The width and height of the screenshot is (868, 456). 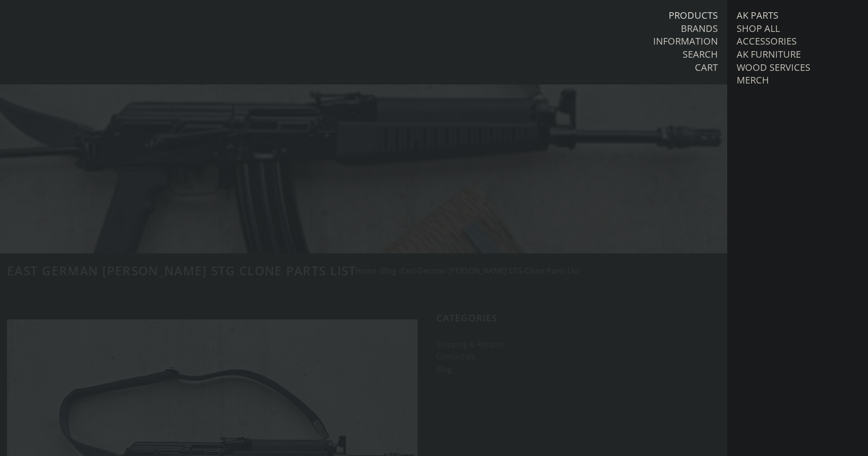 I want to click on a: Search, so click(x=700, y=54).